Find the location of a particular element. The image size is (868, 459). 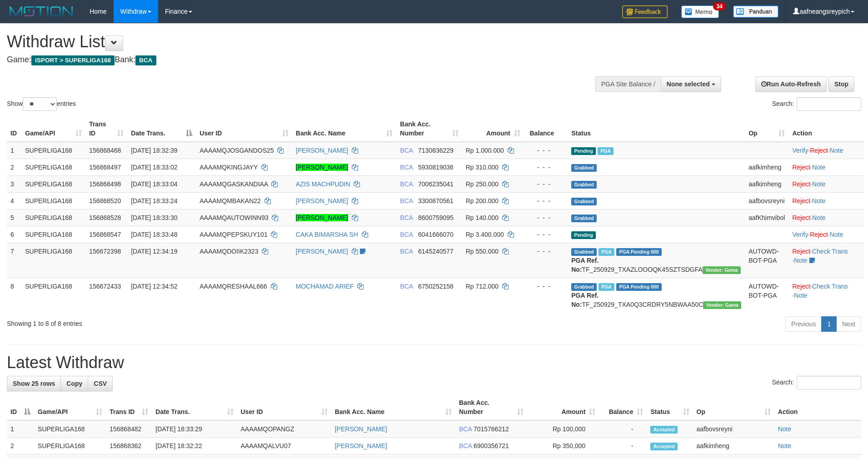

span: Copy 8600759095 to clipboard is located at coordinates (436, 218).